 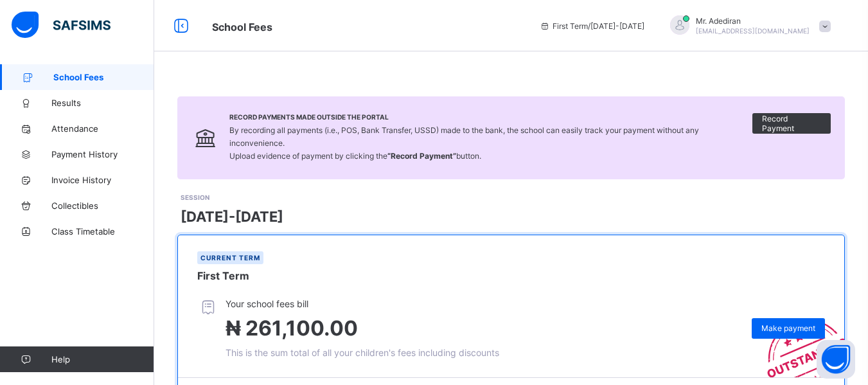 What do you see at coordinates (103, 180) in the screenshot?
I see `span: Invoice History` at bounding box center [103, 180].